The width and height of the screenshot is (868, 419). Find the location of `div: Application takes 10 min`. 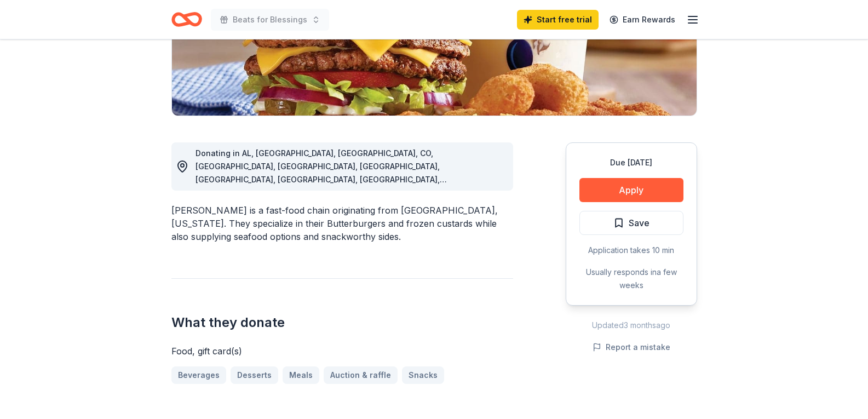

div: Application takes 10 min is located at coordinates (632, 250).